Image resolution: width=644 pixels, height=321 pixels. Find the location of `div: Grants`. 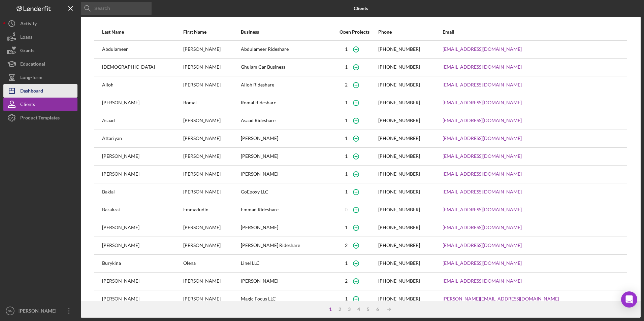

div: Grants is located at coordinates (27, 51).